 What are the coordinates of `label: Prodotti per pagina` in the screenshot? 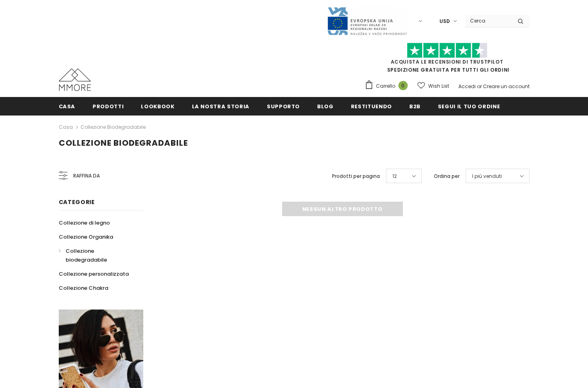 It's located at (356, 176).